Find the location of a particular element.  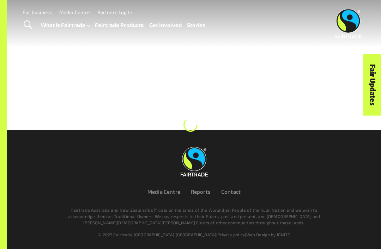

a: Contact is located at coordinates (231, 192).